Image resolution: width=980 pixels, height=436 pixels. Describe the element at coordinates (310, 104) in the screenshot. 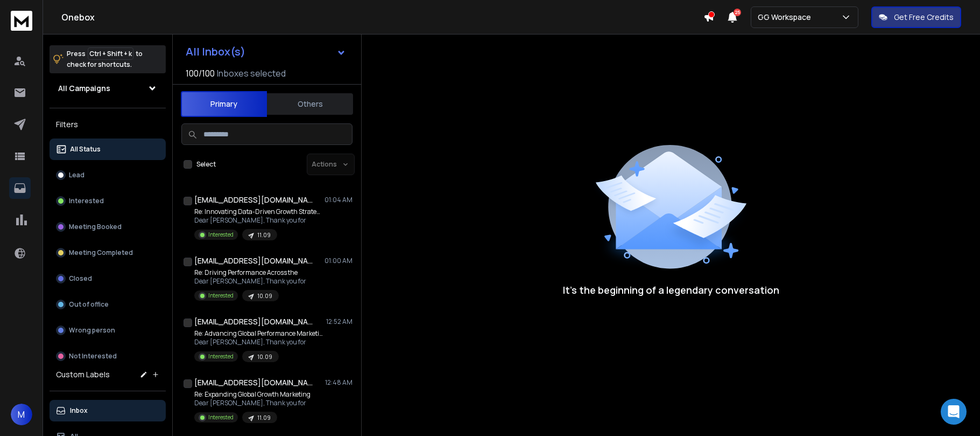

I see `button: Others` at that location.